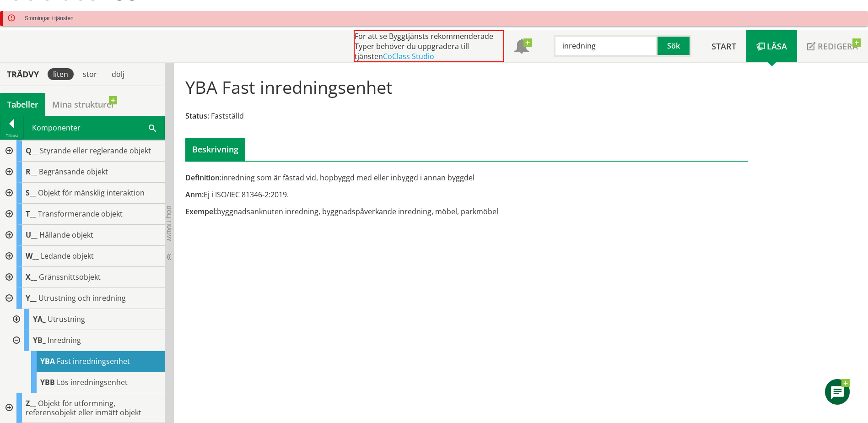 The height and width of the screenshot is (423, 868). Describe the element at coordinates (31, 172) in the screenshot. I see `span: R__` at that location.